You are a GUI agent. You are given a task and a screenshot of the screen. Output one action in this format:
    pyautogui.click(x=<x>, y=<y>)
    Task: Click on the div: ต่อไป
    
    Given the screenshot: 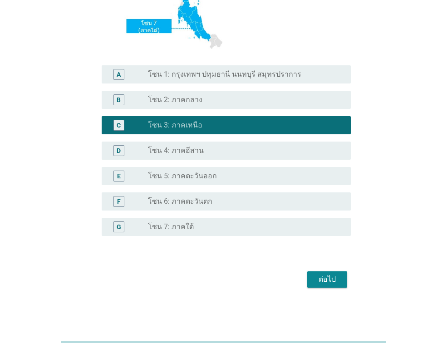 What is the action you would take?
    pyautogui.click(x=327, y=279)
    